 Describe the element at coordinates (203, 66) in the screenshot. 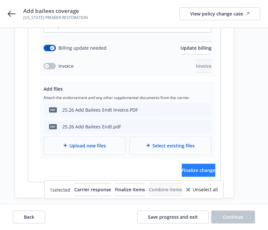

I see `button: Invoice` at that location.